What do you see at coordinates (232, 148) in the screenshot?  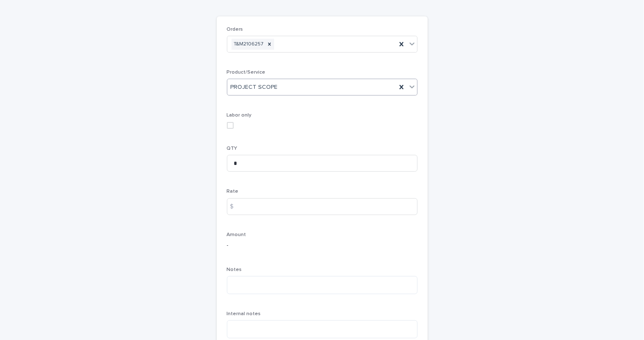 I see `span: QTY` at bounding box center [232, 148].